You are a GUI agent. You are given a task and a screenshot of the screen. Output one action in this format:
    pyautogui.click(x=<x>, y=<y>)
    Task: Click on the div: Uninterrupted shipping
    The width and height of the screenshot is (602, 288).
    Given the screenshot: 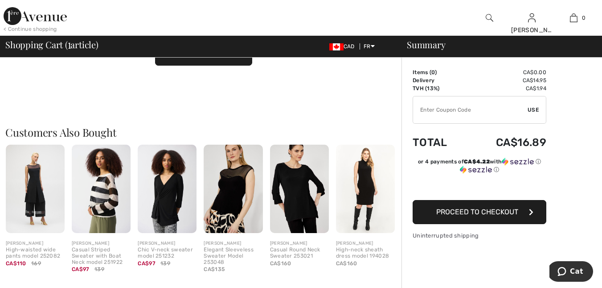 What is the action you would take?
    pyautogui.click(x=480, y=235)
    